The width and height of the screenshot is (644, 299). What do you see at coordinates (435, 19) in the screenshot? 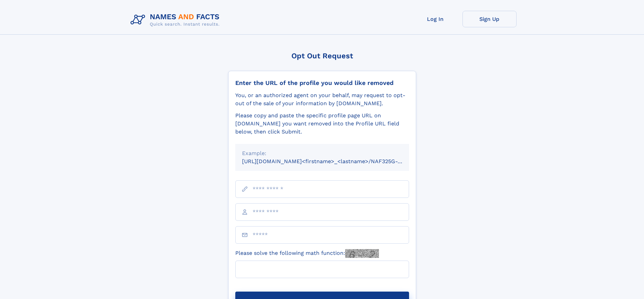
I see `a: Log In` at bounding box center [435, 19].